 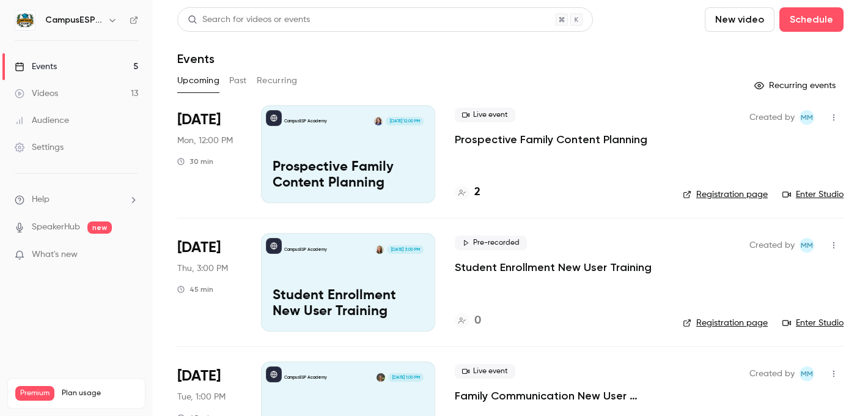 What do you see at coordinates (249, 20) in the screenshot?
I see `div: Search for videos or events` at bounding box center [249, 20].